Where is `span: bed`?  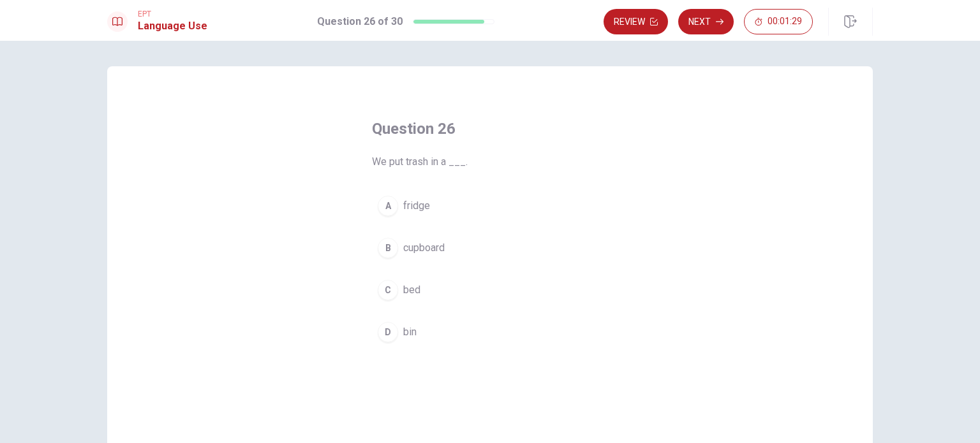
span: bed is located at coordinates (411, 290).